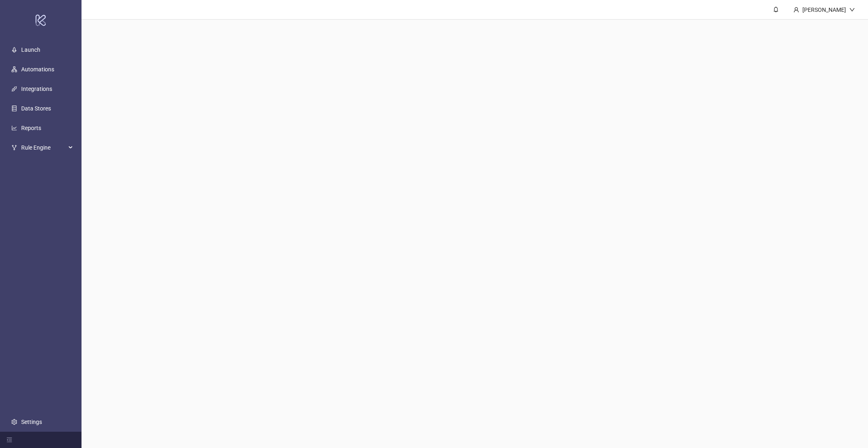  What do you see at coordinates (31, 128) in the screenshot?
I see `a: Reports` at bounding box center [31, 128].